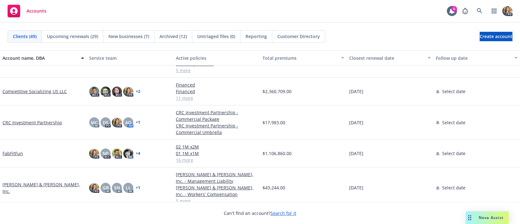  Describe the element at coordinates (274, 188) in the screenshot. I see `span: $43,244.00` at that location.